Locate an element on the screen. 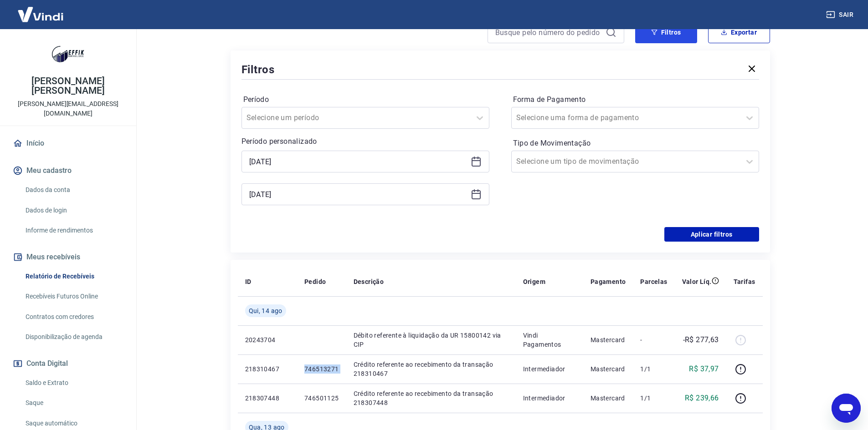 This screenshot has height=430, width=868. input: Data inicial is located at coordinates (358, 161).